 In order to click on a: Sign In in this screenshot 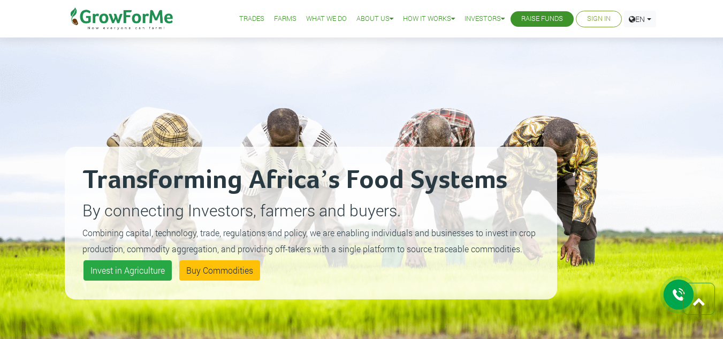, I will do `click(599, 19)`.